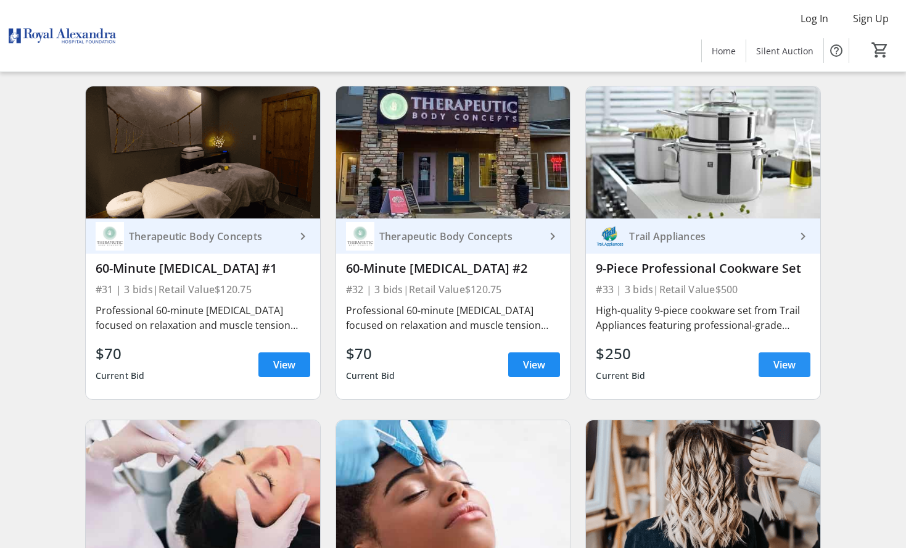 Image resolution: width=906 pixels, height=548 pixels. I want to click on button: Cart, so click(880, 50).